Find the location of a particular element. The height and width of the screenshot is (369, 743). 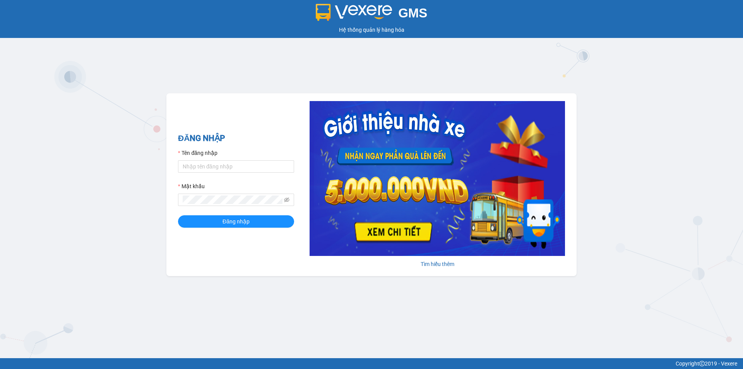

img: logo 2 is located at coordinates (354, 12).